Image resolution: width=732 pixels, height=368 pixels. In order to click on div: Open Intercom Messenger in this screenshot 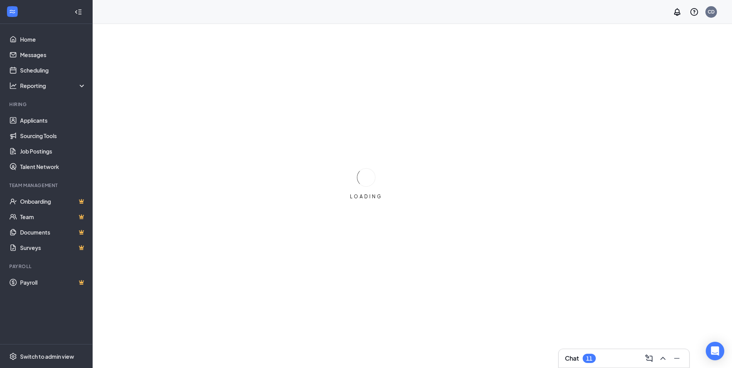, I will do `click(715, 351)`.